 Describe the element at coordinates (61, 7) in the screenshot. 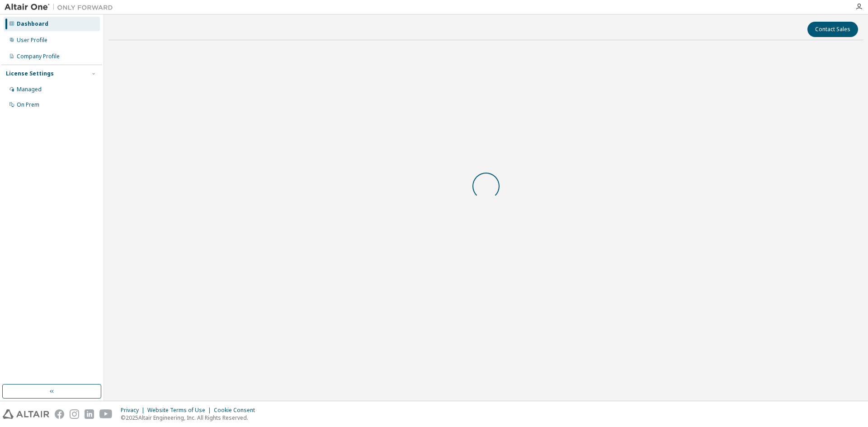

I see `img: Altair One` at that location.